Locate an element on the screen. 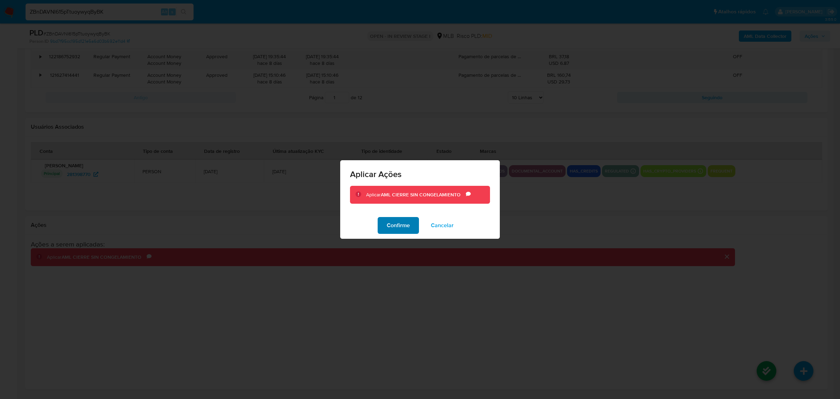 Image resolution: width=840 pixels, height=399 pixels. div: Aplicar is located at coordinates (416, 195).